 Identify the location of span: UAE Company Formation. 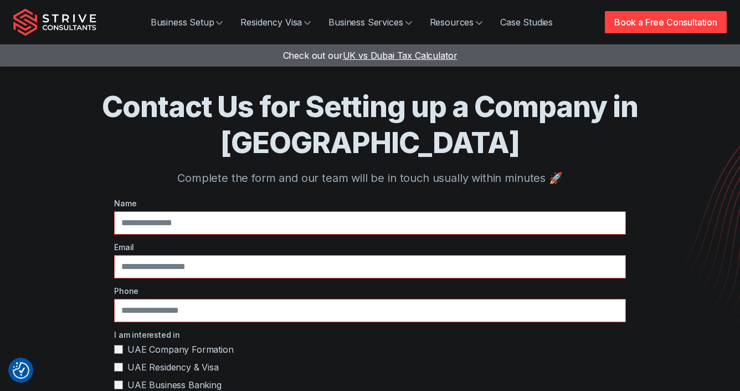
(181, 349).